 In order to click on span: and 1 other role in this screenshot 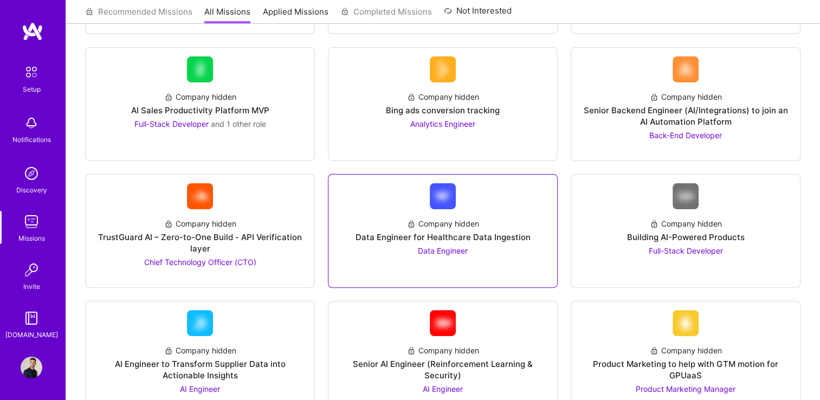, I will do `click(238, 123)`.